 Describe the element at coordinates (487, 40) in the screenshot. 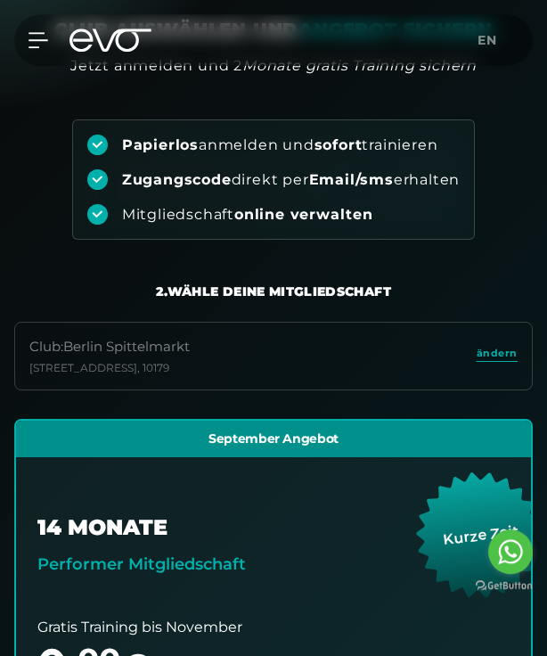

I see `span: en` at that location.